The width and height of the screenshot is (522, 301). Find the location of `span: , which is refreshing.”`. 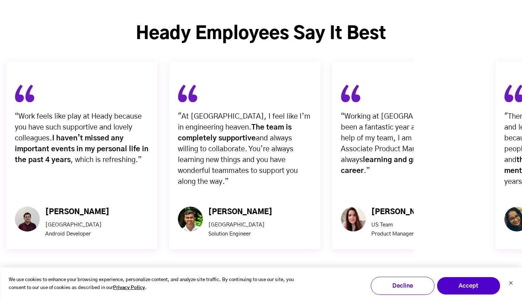

span: , which is refreshing.” is located at coordinates (106, 160).